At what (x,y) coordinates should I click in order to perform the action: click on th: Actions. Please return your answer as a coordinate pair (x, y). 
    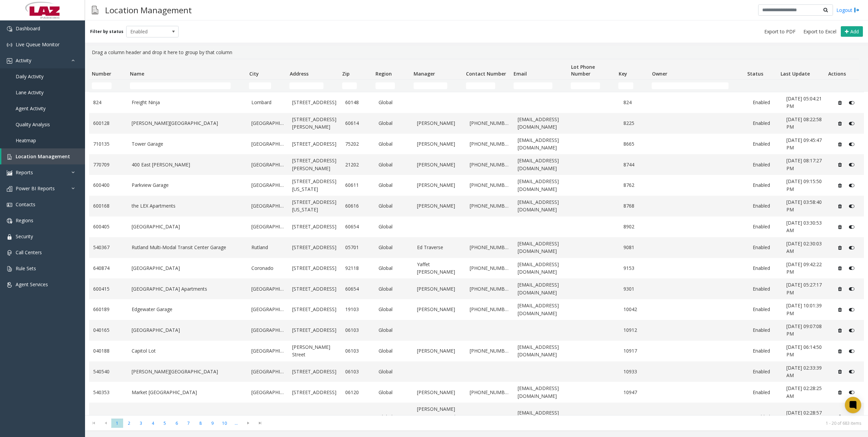
    Looking at the image, I should click on (841, 69).